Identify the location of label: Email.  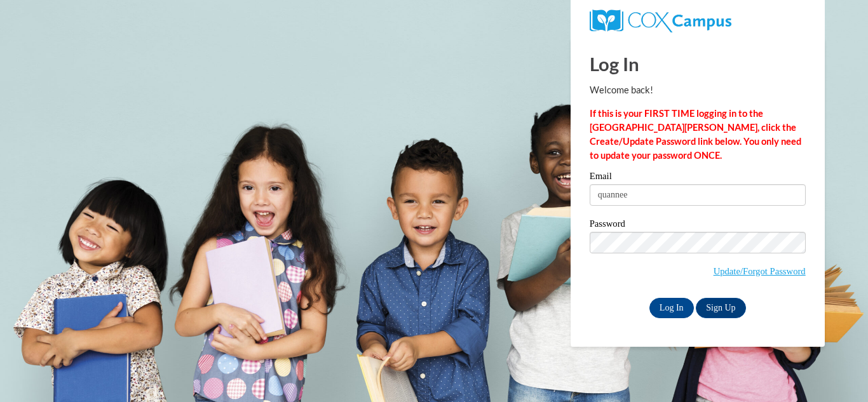
(698, 178).